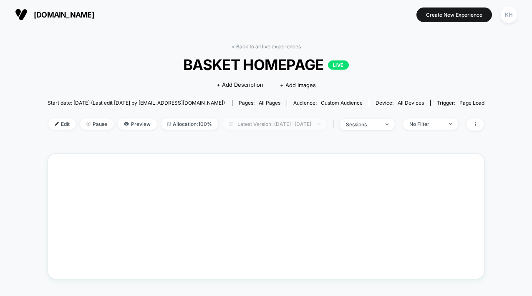  Describe the element at coordinates (137, 124) in the screenshot. I see `span: Preview` at that location.